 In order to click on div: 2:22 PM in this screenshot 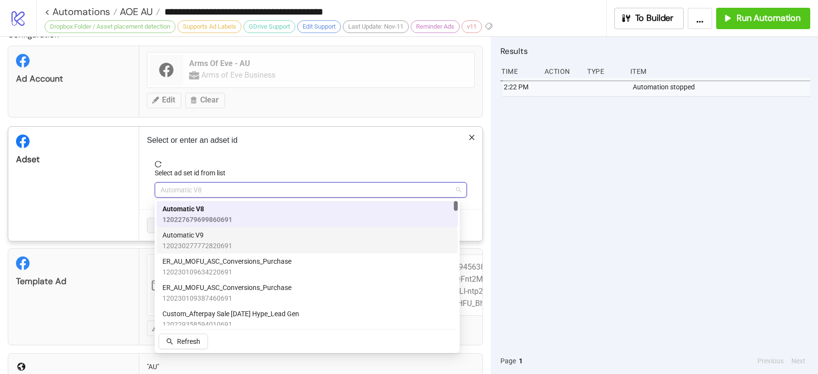, I will do `click(521, 87)`.